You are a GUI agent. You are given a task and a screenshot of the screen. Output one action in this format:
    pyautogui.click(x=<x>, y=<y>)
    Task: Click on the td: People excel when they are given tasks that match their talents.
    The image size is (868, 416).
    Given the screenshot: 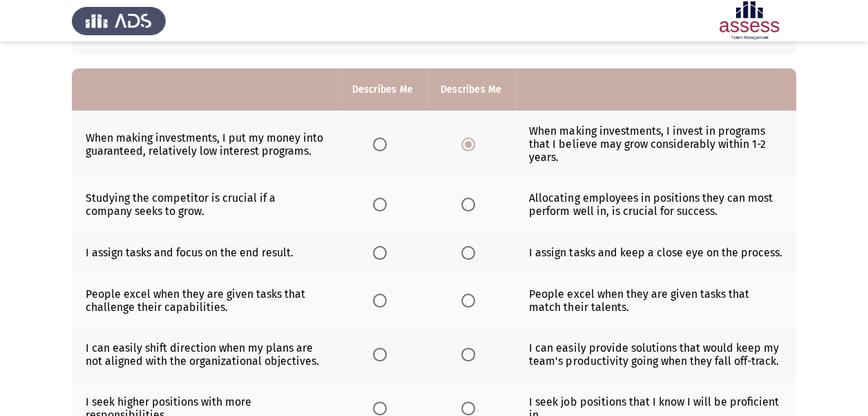 What is the action you would take?
    pyautogui.click(x=655, y=301)
    